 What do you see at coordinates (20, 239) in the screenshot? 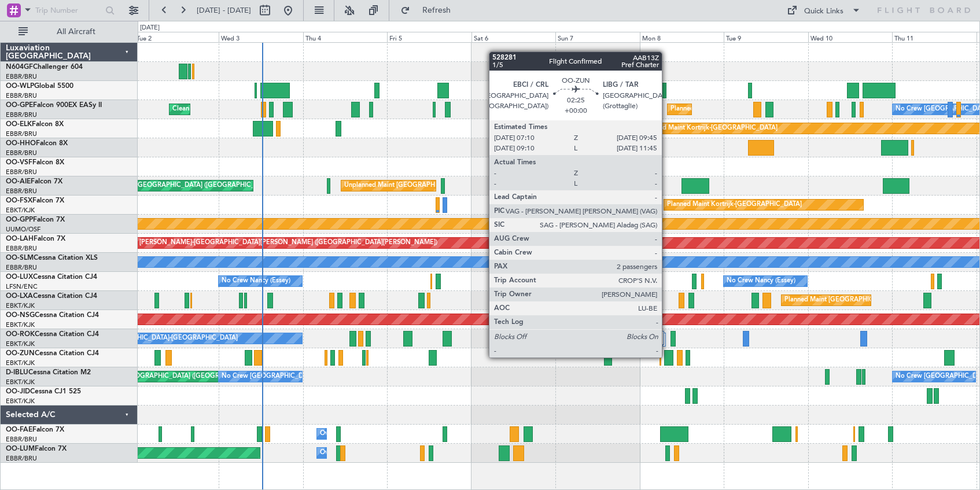
I see `span: OO-LAH` at bounding box center [20, 239].